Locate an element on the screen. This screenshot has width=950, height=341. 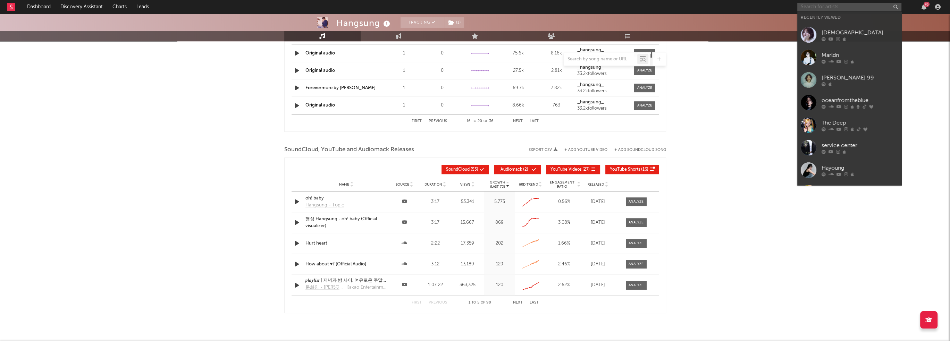
span: Views is located at coordinates (465, 185).